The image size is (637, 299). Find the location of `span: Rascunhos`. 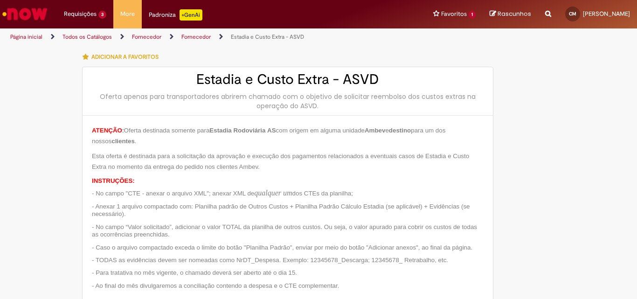

span: Rascunhos is located at coordinates (514, 14).